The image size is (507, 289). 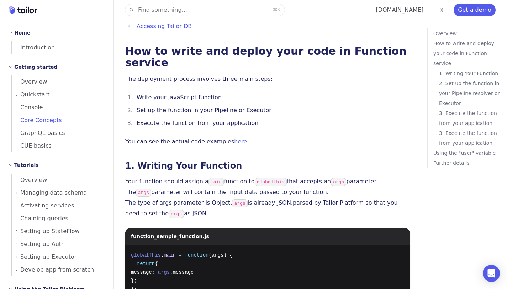 What do you see at coordinates (469, 53) in the screenshot?
I see `p: How to write and deploy your code in Function service` at bounding box center [469, 53].